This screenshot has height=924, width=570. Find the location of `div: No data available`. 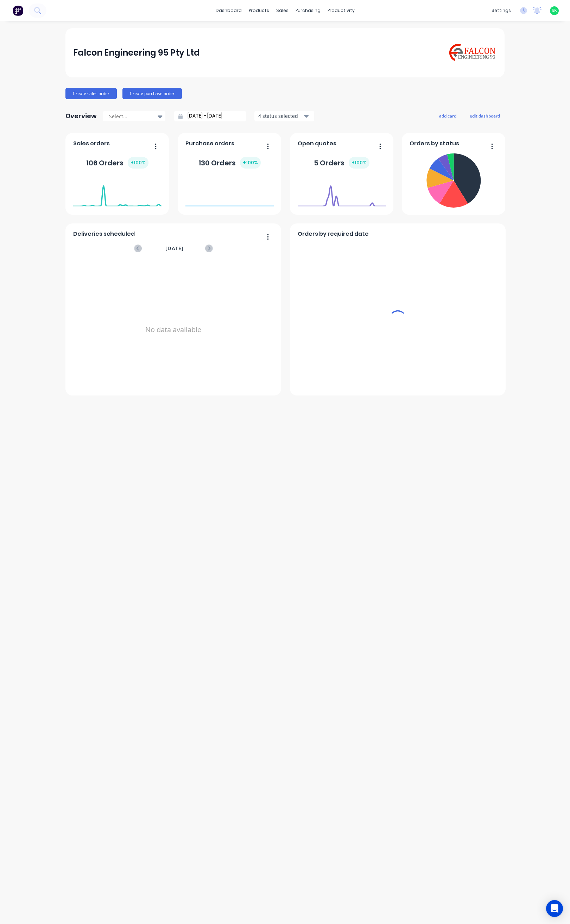

div: No data available is located at coordinates (174, 330).